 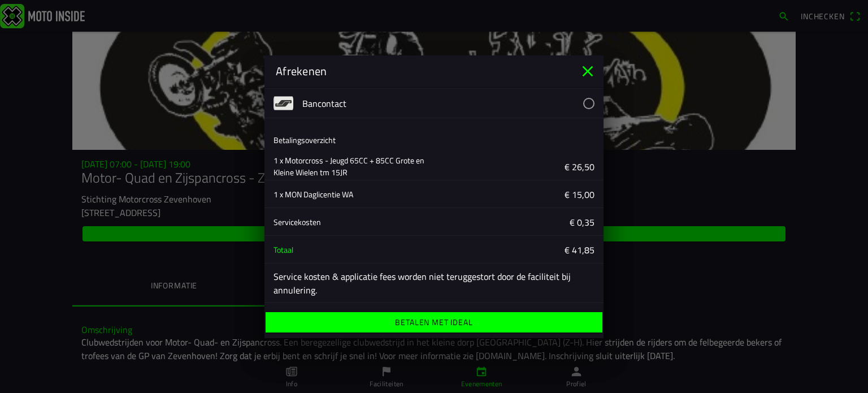 I want to click on ion-label: Betalen met iDeal, so click(x=434, y=322).